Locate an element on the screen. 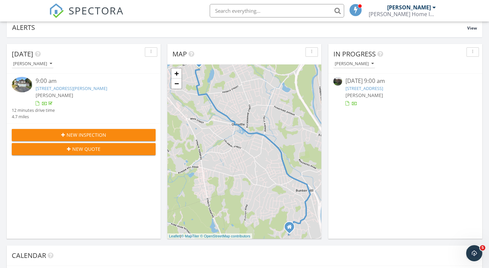 The height and width of the screenshot is (268, 489). a: Zoom out is located at coordinates (176, 84).